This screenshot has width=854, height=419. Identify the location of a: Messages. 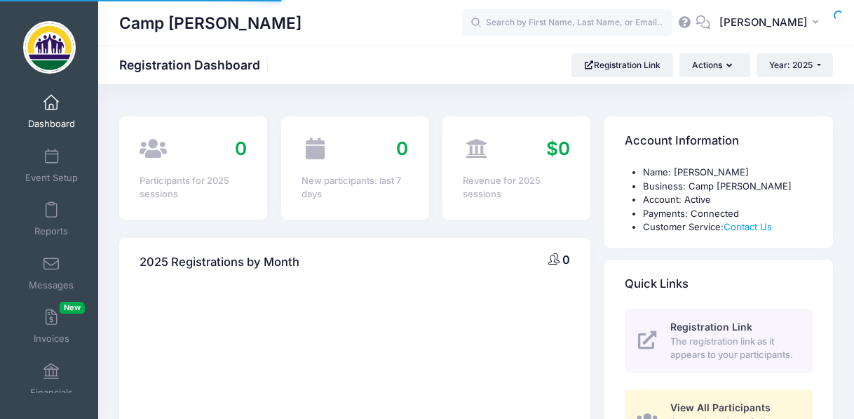
(51, 273).